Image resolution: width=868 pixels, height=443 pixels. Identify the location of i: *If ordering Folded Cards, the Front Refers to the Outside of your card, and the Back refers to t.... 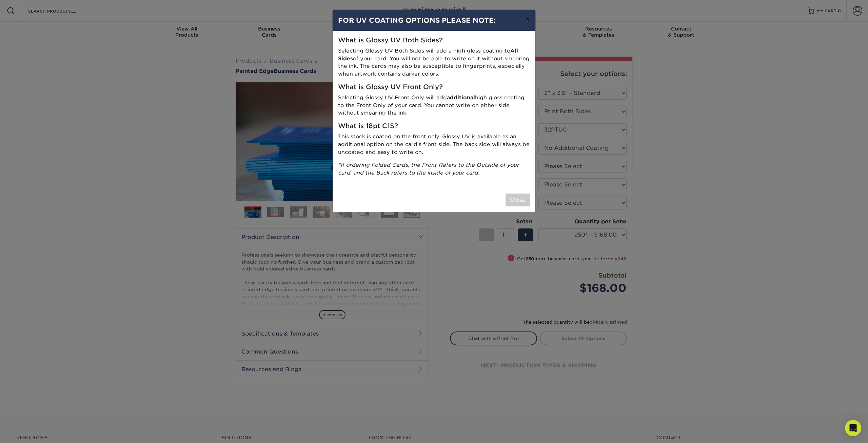
(428, 169).